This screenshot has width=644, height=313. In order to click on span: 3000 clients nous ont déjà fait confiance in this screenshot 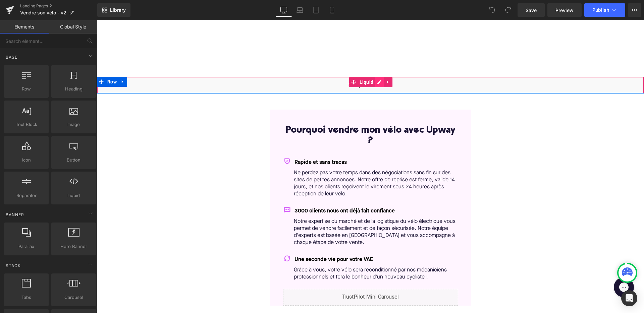, I will do `click(248, 191)`.